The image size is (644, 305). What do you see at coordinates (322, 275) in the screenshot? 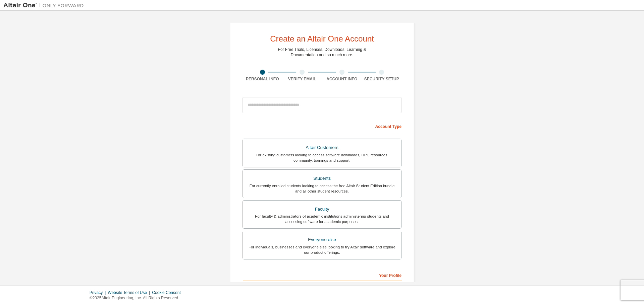
I see `div: Your Profile` at bounding box center [322, 275].